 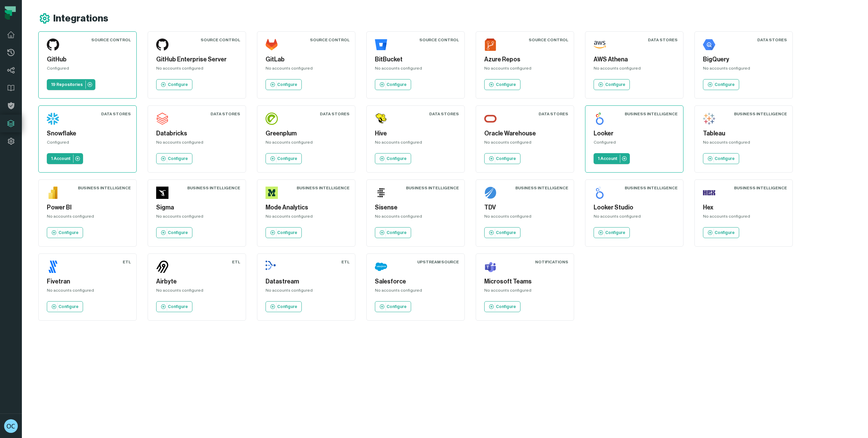 I want to click on h5: TDV, so click(x=525, y=208).